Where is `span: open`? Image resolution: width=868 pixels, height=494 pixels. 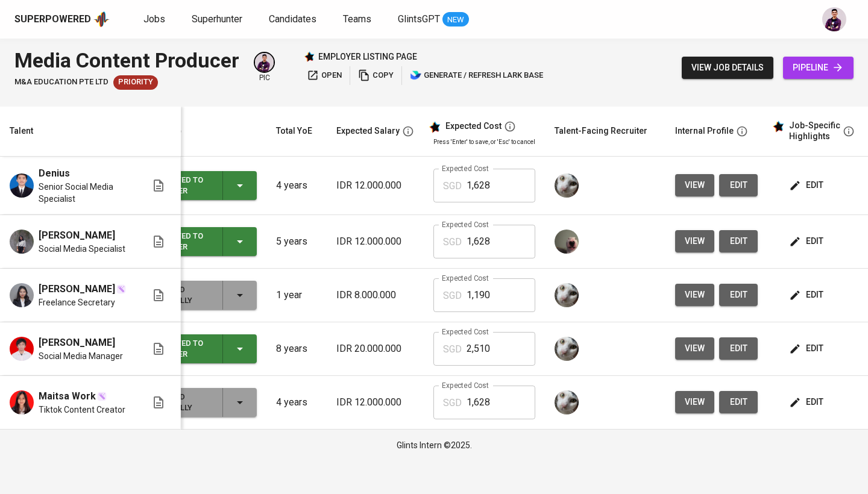
span: open is located at coordinates (325, 76).